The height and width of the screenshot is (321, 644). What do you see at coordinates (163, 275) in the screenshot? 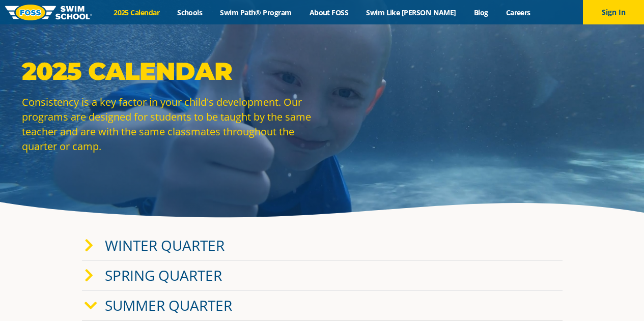
I see `a: Spring Quarter` at bounding box center [163, 275].